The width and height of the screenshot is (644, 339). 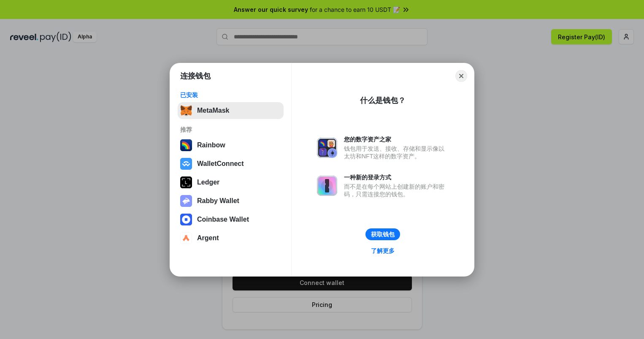 I want to click on div: Rabby Wallet, so click(x=218, y=201).